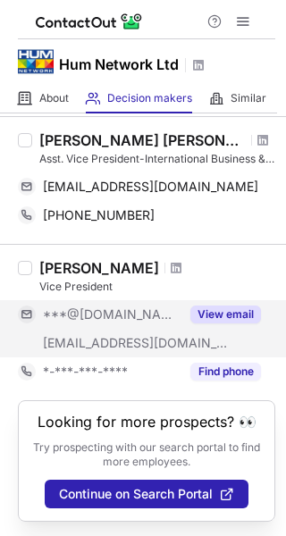 This screenshot has width=286, height=536. What do you see at coordinates (89, 21) in the screenshot?
I see `img: ContactOut v5.3.10` at bounding box center [89, 21].